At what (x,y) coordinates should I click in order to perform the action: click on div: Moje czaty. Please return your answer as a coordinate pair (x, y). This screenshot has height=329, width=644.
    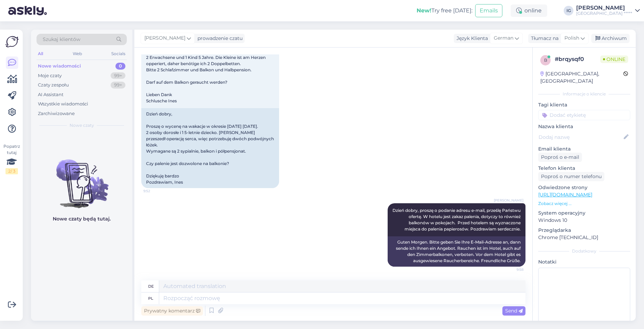
    Looking at the image, I should click on (50, 76).